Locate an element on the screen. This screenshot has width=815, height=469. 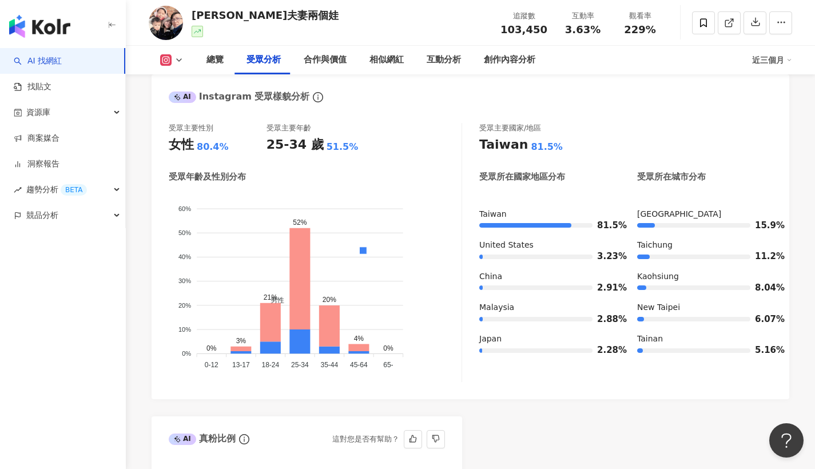
div: 女性 is located at coordinates (181, 145).